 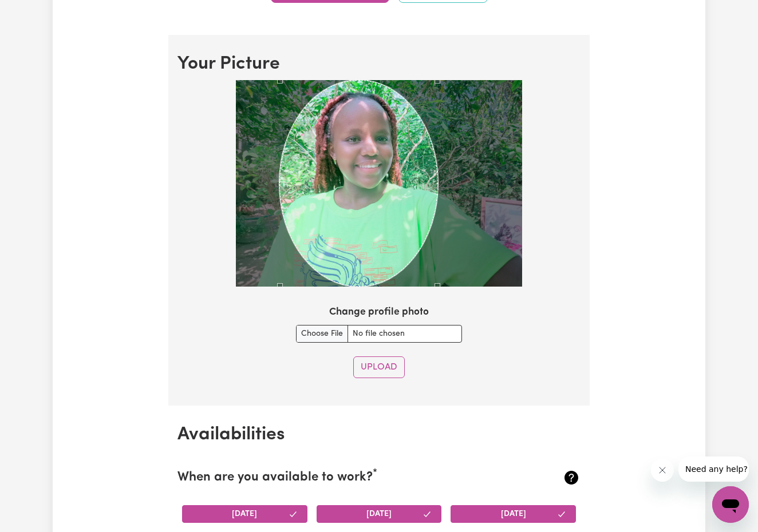 What do you see at coordinates (379, 434) in the screenshot?
I see `h2: Availabilities` at bounding box center [379, 434].